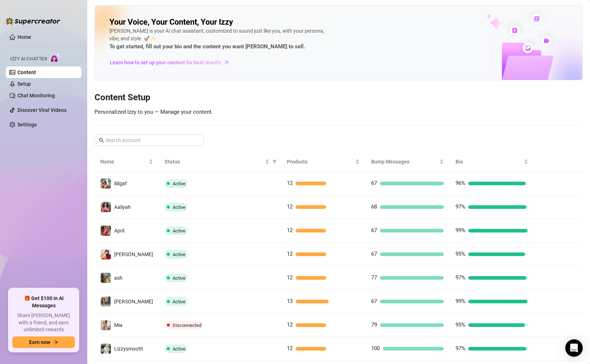 The height and width of the screenshot is (364, 590). What do you see at coordinates (214, 161) in the screenshot?
I see `span: Status` at bounding box center [214, 161].